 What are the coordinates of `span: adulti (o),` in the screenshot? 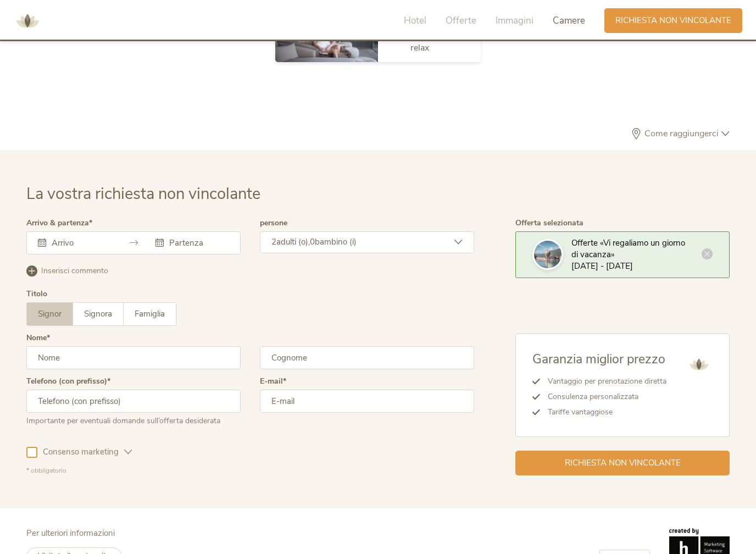 It's located at (292, 242).